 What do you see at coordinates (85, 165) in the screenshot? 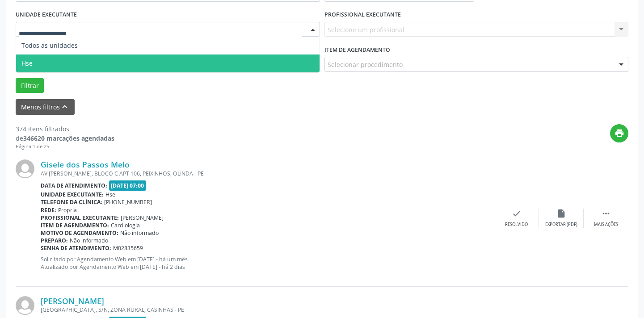
I see `a: Gisele dos Passos Melo` at bounding box center [85, 165].